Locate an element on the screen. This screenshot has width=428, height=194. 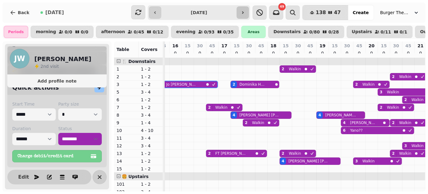
label: Start Time is located at coordinates (34, 104).